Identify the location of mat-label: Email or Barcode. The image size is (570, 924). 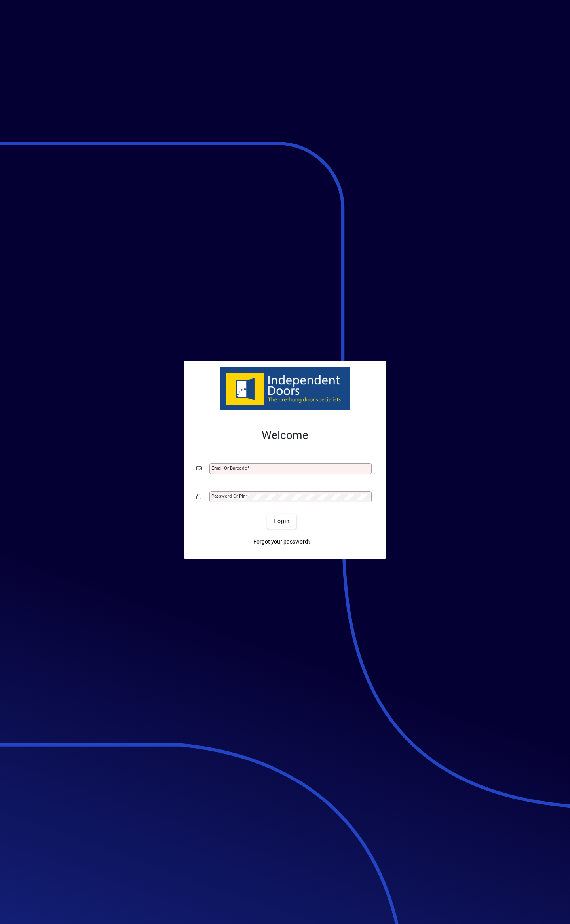
(229, 468).